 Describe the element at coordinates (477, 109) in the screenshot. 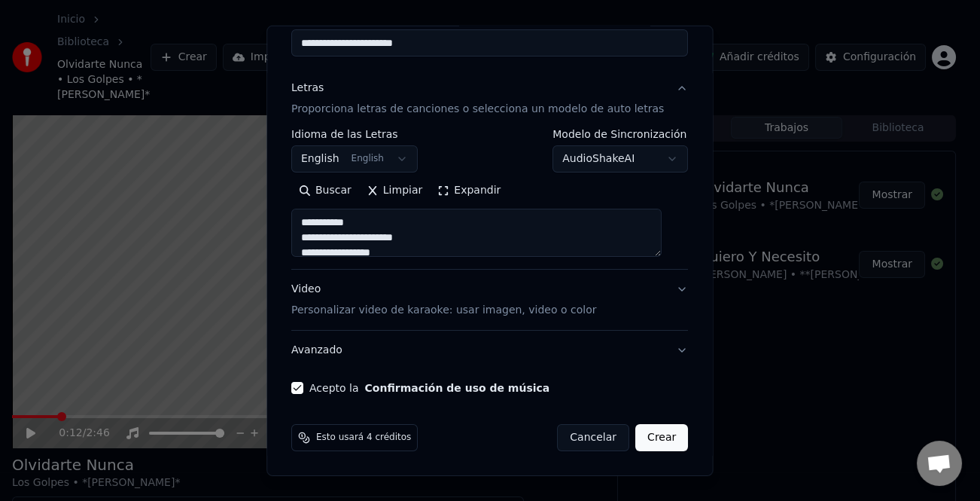

I see `p: Proporciona letras de canciones o selecciona un modelo de auto letras` at that location.